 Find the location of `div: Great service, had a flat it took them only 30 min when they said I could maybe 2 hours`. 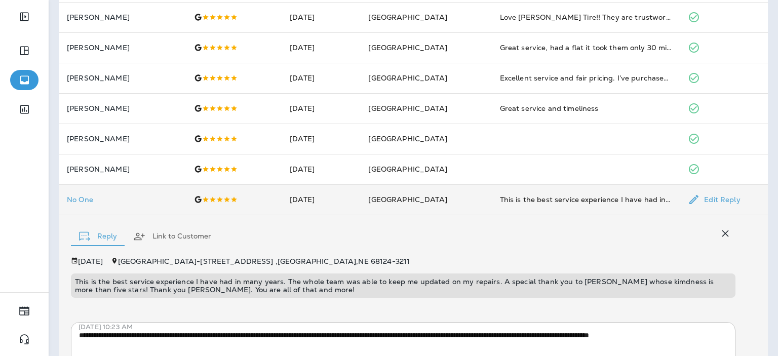

div: Great service, had a flat it took them only 30 min when they said I could maybe 2 hours is located at coordinates (586, 48).